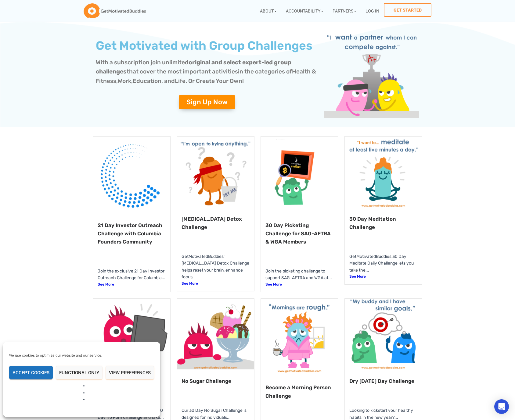 Image resolution: width=515 pixels, height=420 pixels. Describe the element at coordinates (131, 334) in the screenshot. I see `img: nofap-challenge` at that location.